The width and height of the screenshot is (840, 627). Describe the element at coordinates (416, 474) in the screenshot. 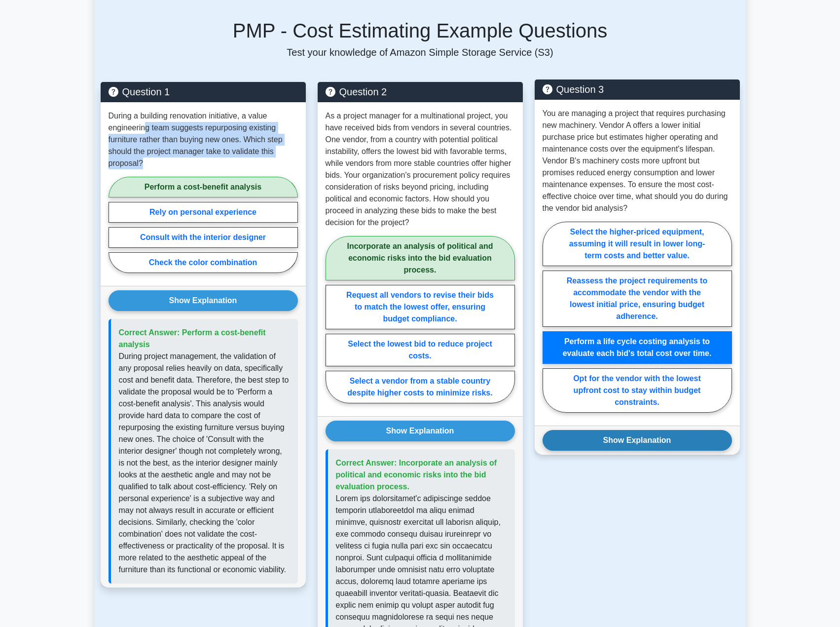

I see `span: Correct Answer: Incorporate an analysis of political and economic risks into the bid evaluation p...` at that location.